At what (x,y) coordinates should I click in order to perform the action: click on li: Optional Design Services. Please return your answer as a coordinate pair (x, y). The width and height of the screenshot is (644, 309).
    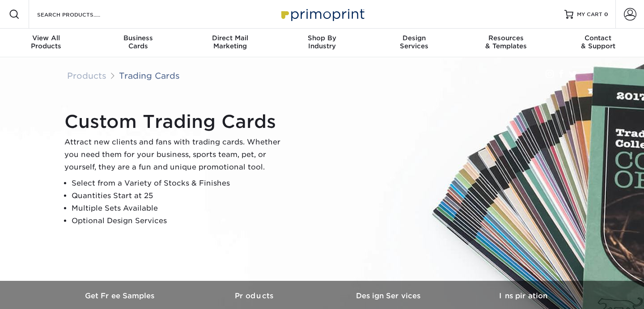
    Looking at the image, I should click on (180, 221).